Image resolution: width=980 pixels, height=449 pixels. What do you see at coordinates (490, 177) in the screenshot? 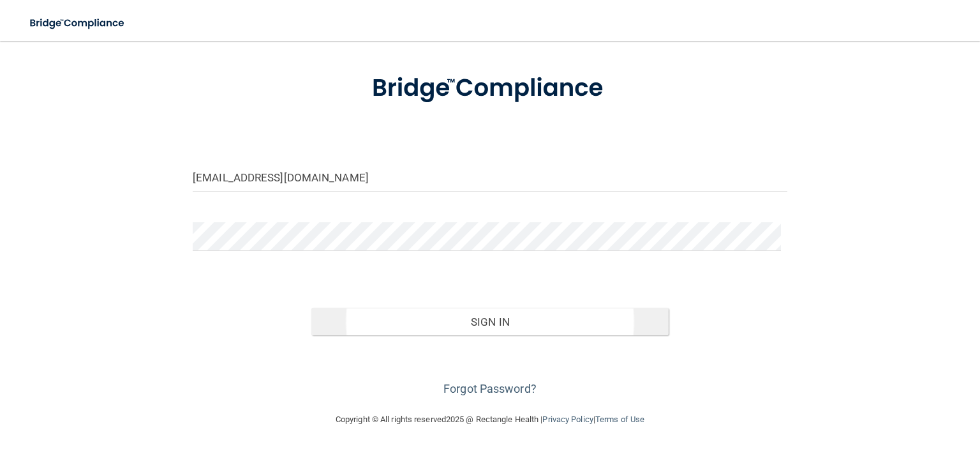
I see `input: Email` at bounding box center [490, 177].